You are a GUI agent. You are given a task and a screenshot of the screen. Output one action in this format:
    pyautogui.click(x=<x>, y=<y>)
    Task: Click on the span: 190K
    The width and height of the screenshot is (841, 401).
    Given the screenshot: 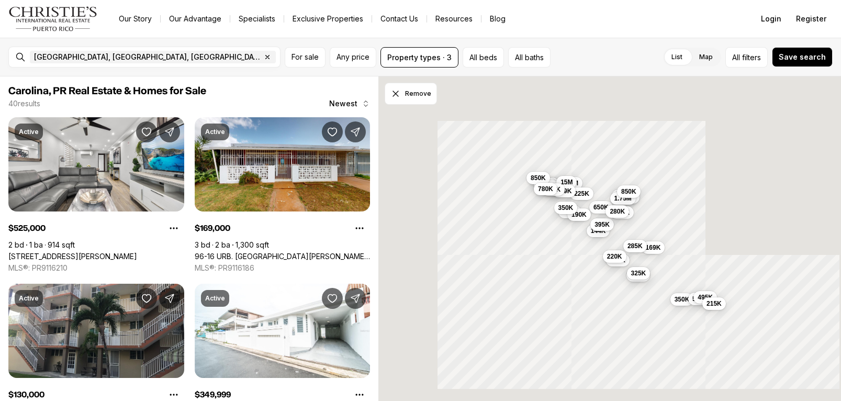 What is the action you would take?
    pyautogui.click(x=579, y=214)
    